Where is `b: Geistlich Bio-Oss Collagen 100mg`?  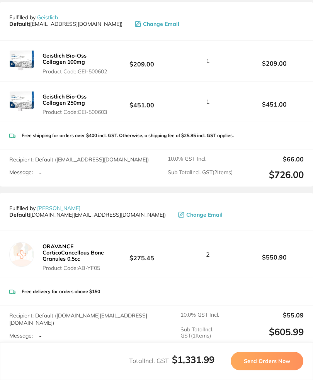 b: Geistlich Bio-Oss Collagen 100mg is located at coordinates (64, 59).